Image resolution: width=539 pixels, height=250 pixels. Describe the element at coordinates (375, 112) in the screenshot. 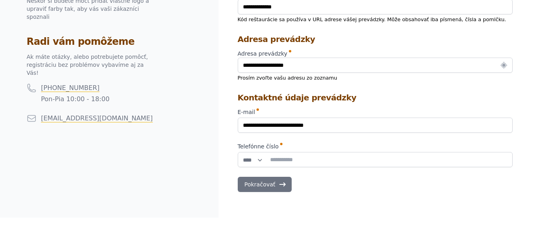

I see `label: E-mail` at that location.